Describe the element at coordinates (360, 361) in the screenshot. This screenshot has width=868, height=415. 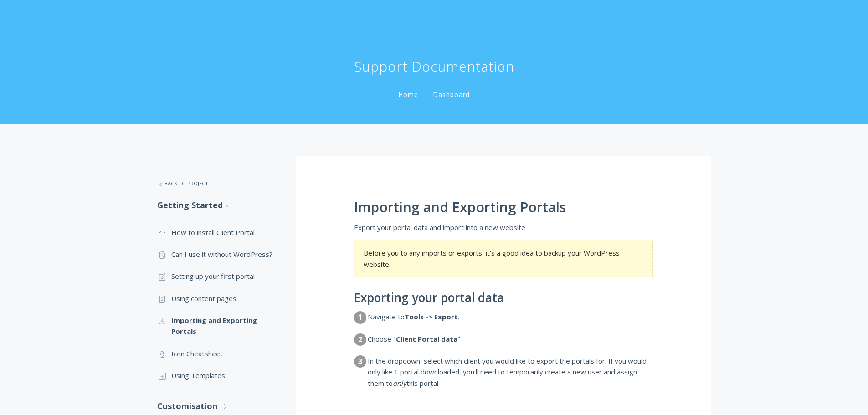
I see `dt: 3` at that location.